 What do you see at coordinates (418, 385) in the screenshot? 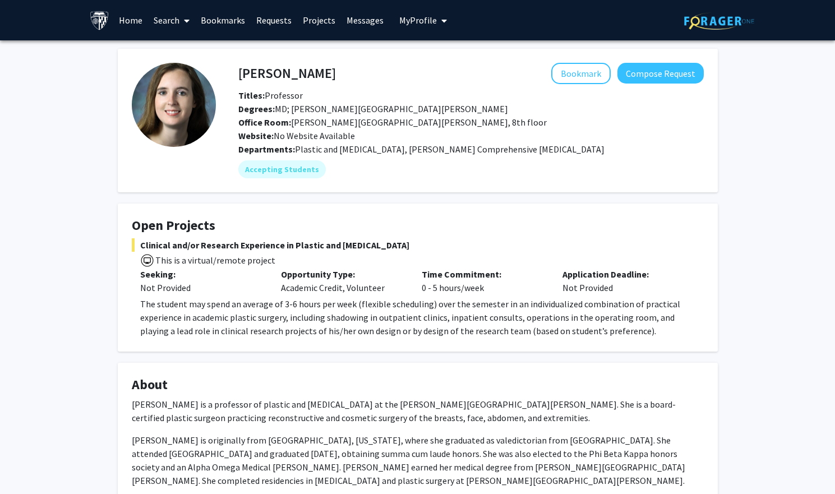
I see `h4: About` at bounding box center [418, 385].